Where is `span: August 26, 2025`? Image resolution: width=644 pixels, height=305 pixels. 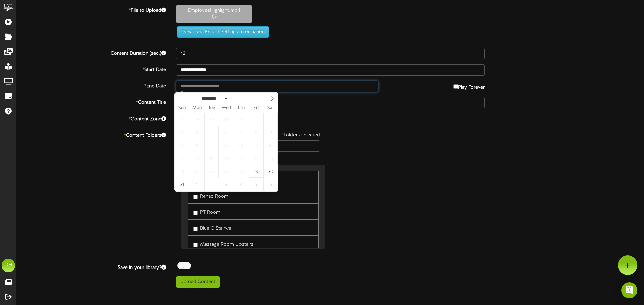
span: August 26, 2025 is located at coordinates (211, 172).